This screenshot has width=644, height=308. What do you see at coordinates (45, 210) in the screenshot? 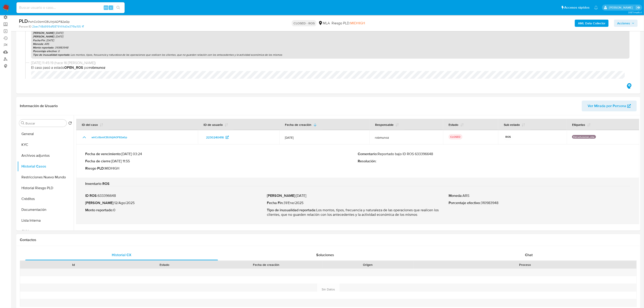
I see `button: Documentación` at bounding box center [45, 210].